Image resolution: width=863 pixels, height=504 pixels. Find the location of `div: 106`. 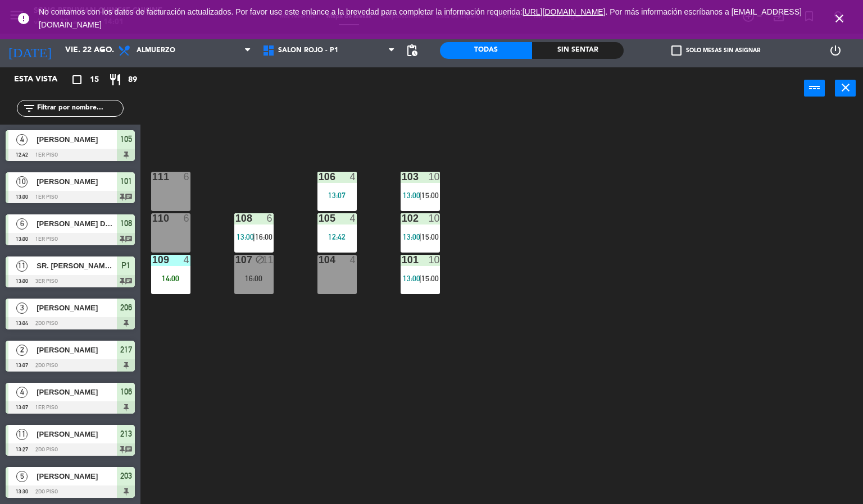

div: 106 is located at coordinates (318, 177).